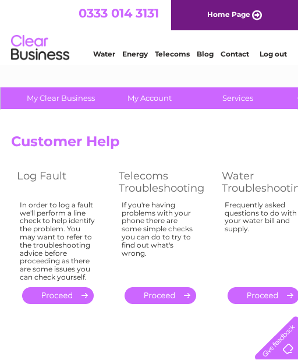  Describe the element at coordinates (273, 54) in the screenshot. I see `a: Log out` at that location.